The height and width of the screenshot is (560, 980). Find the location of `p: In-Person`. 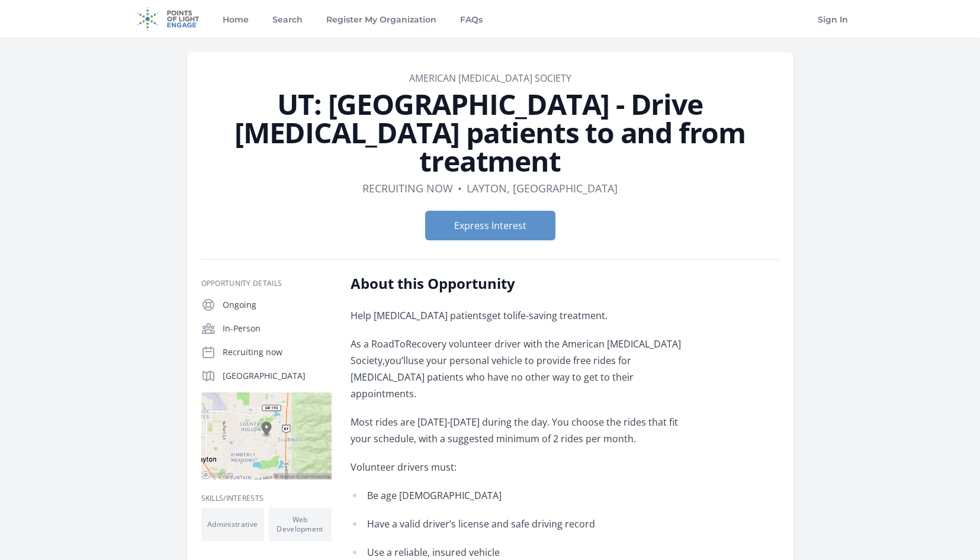

p: In-Person is located at coordinates (277, 329).